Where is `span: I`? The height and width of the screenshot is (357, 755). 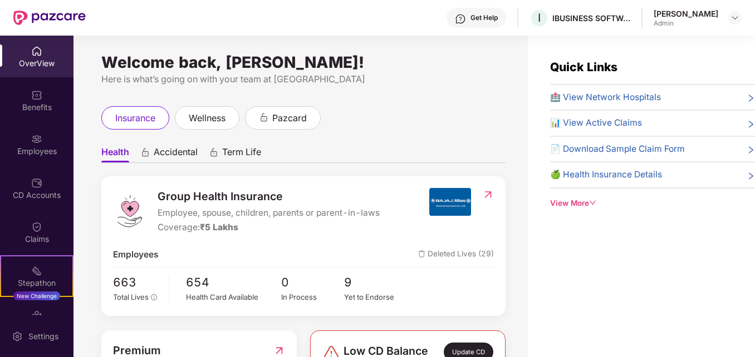
span: I is located at coordinates (539, 18).